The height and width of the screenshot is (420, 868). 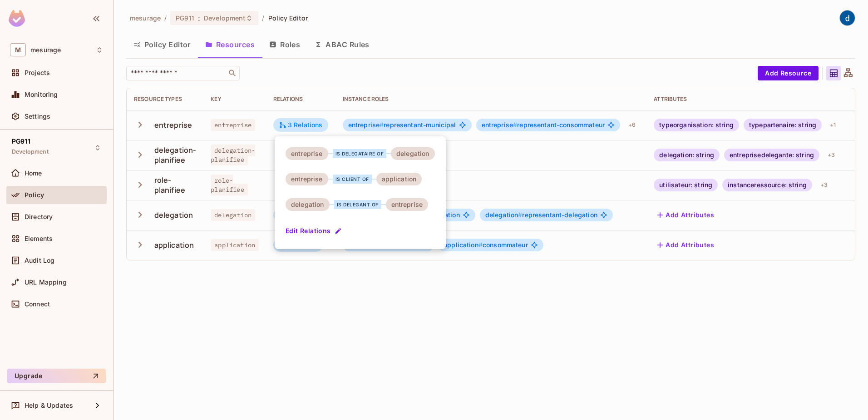 What do you see at coordinates (399, 179) in the screenshot?
I see `div: application` at bounding box center [399, 179].